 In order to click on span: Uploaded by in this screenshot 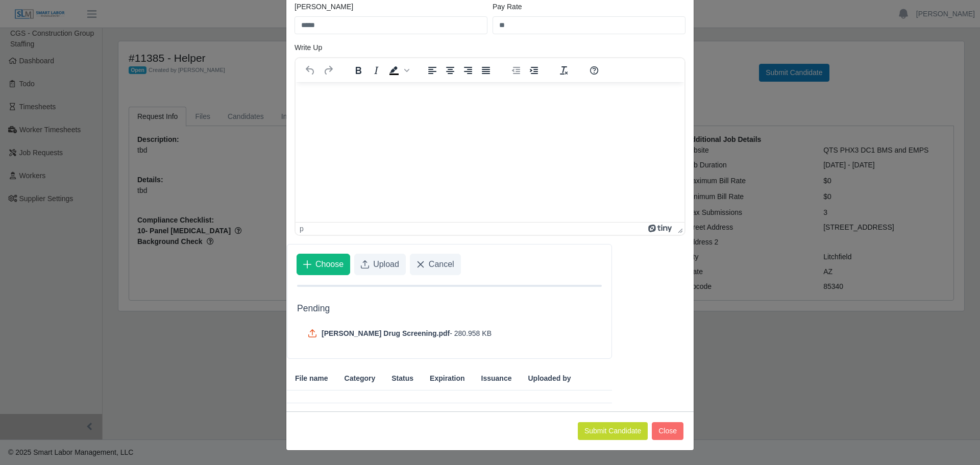, I will do `click(549, 378)`.